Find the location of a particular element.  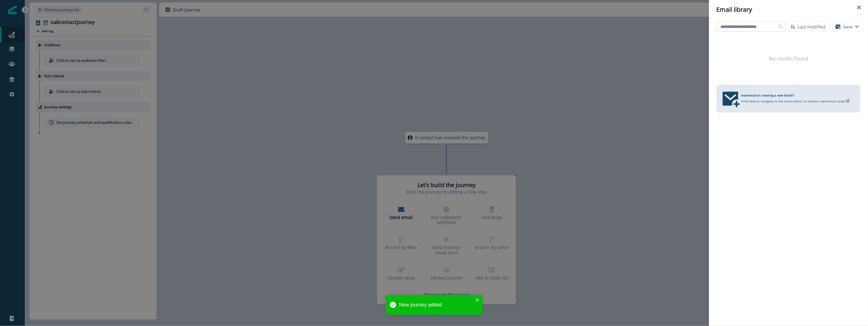

p: Click here to navigate to the email editor to create a new email asset is located at coordinates (799, 101).